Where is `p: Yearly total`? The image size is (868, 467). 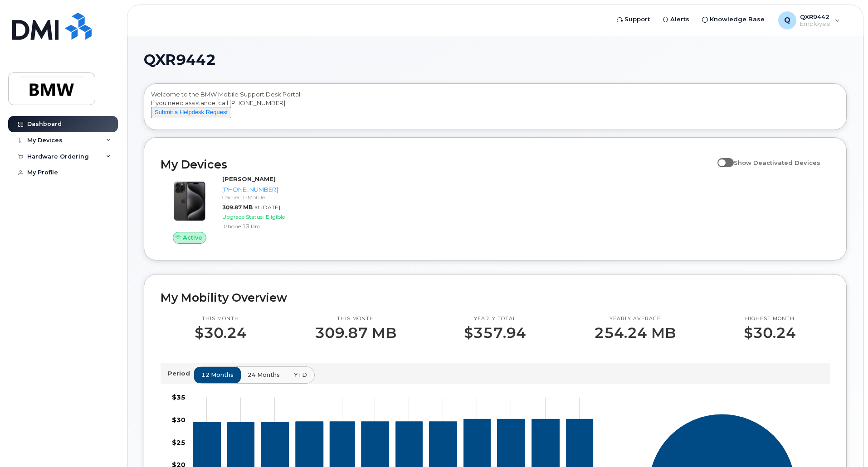
p: Yearly total is located at coordinates (495, 319).